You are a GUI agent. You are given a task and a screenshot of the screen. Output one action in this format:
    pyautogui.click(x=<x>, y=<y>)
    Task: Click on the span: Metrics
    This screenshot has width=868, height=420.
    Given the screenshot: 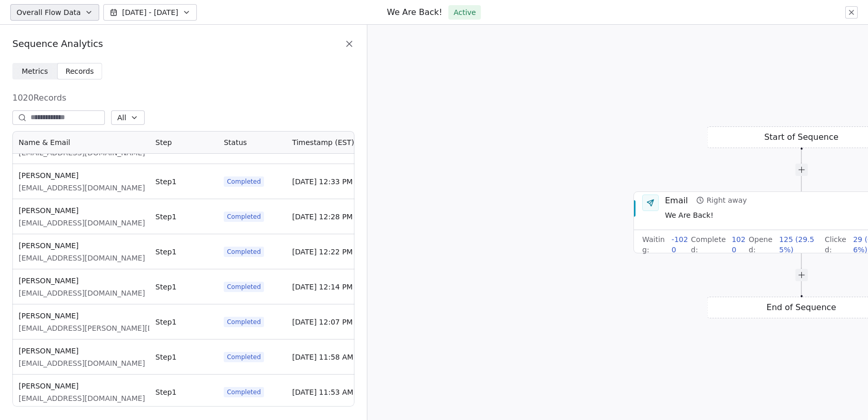 What is the action you would take?
    pyautogui.click(x=34, y=72)
    